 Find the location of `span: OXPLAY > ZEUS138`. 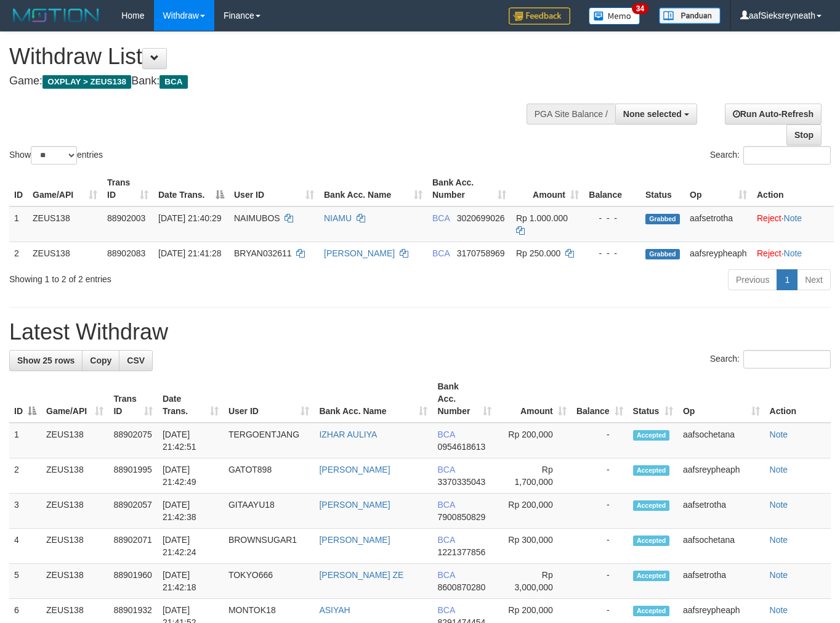

span: OXPLAY > ZEUS138 is located at coordinates (87, 82).